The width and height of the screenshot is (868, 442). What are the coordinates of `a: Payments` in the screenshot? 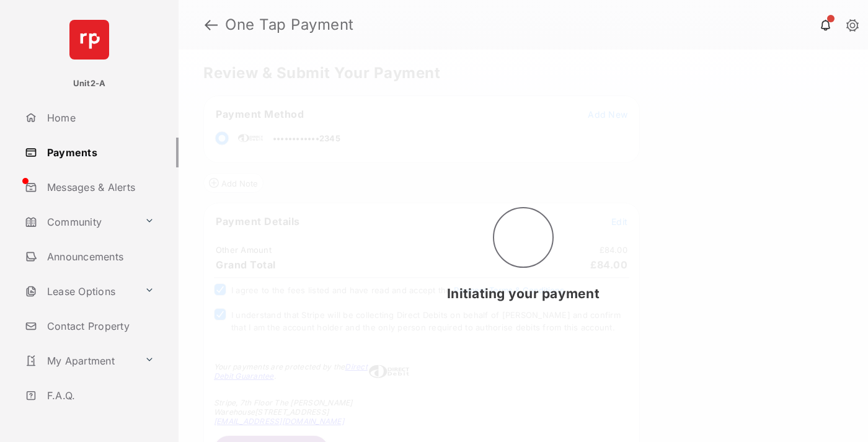 It's located at (99, 153).